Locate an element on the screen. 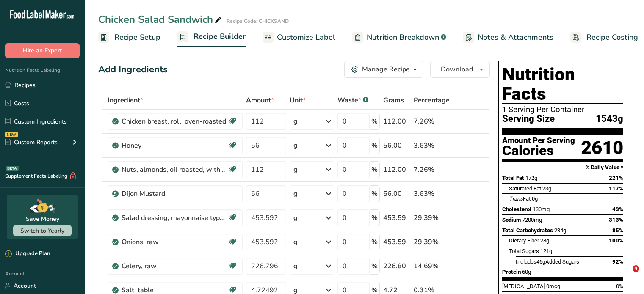 The width and height of the screenshot is (644, 294). span: Recipe Setup is located at coordinates (137, 37).